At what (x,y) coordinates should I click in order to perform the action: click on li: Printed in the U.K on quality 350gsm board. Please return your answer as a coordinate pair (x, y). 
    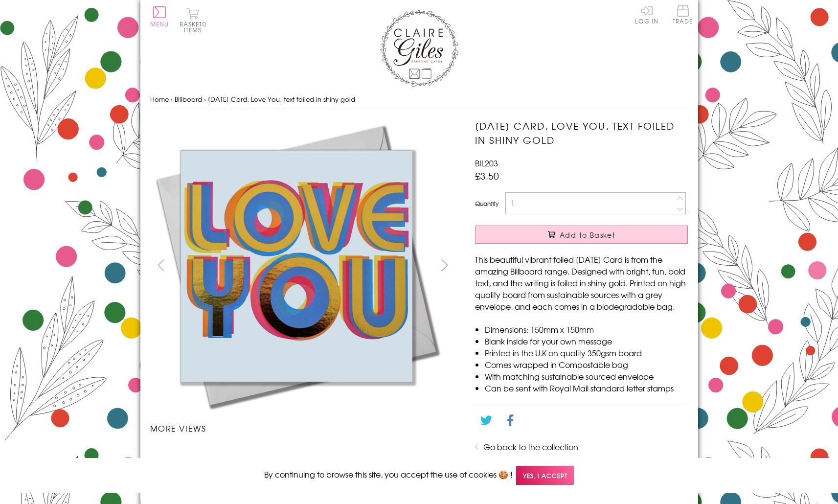
    Looking at the image, I should click on (586, 353).